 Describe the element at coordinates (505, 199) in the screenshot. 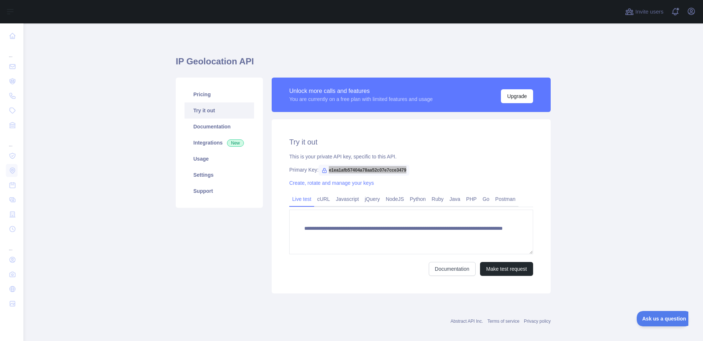

I see `a: Postman` at that location.